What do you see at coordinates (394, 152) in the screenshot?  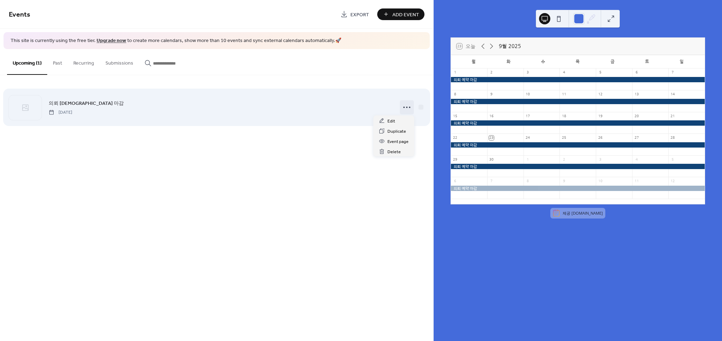 I see `span: Delete` at bounding box center [394, 152].